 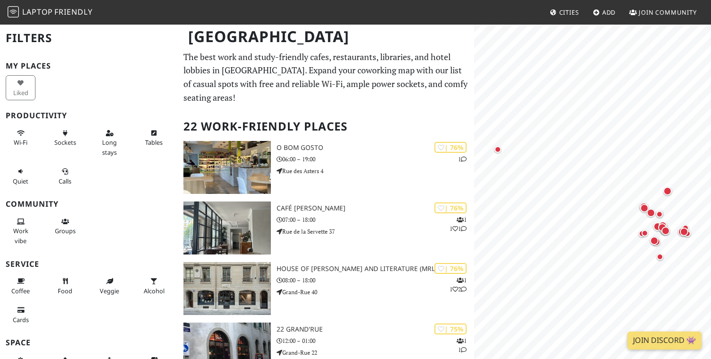 What do you see at coordinates (663, 12) in the screenshot?
I see `a: Join Community` at bounding box center [663, 12].